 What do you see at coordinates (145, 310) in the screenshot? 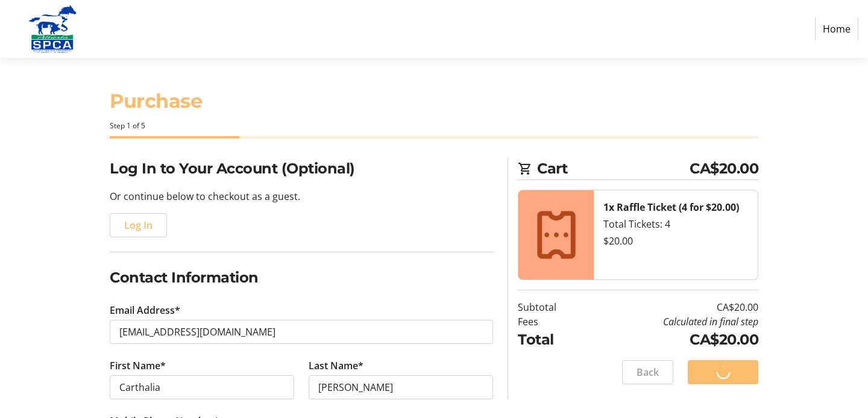
I see `label: Email Address*` at bounding box center [145, 310].